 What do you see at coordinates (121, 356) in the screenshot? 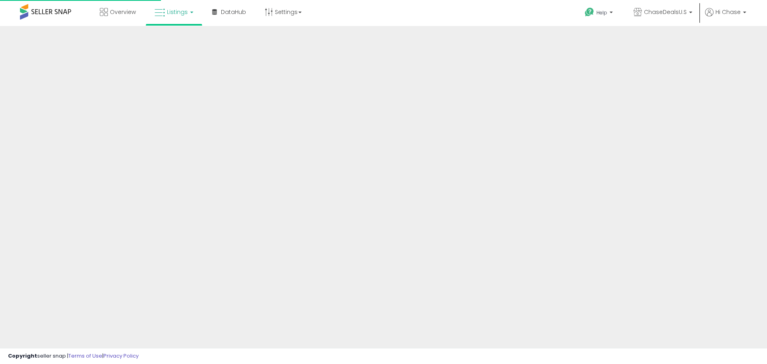
I see `a: Privacy Policy` at bounding box center [121, 356].